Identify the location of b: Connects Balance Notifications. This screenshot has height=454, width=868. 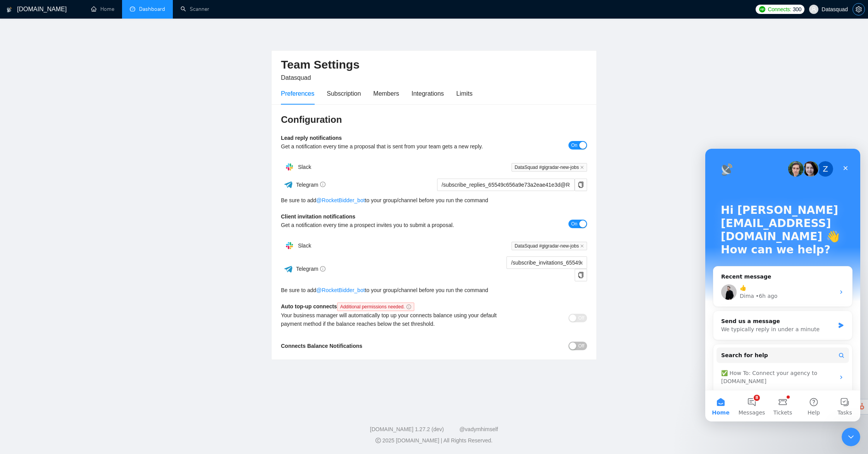
(322, 346).